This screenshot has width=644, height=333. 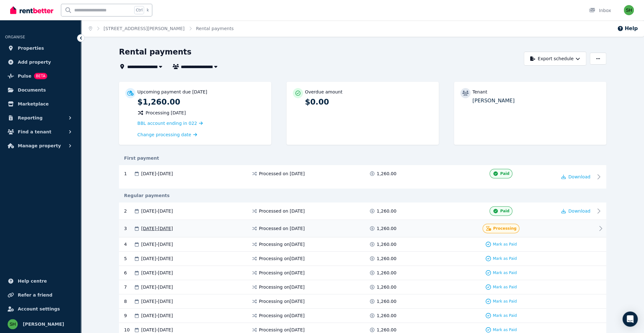 What do you see at coordinates (161, 28) in the screenshot?
I see `nav: Breadcrumb` at bounding box center [161, 28].